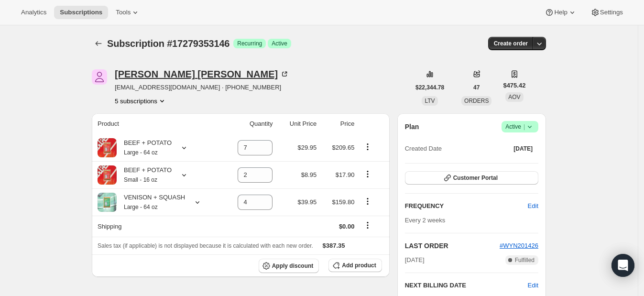  I want to click on button: $22,344.78, so click(430, 87).